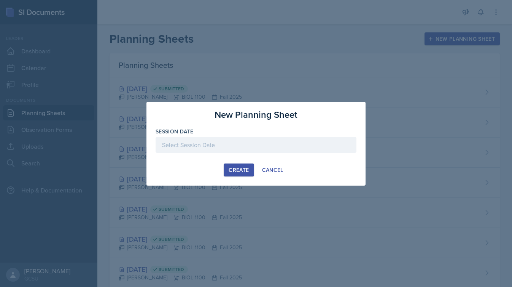 Image resolution: width=512 pixels, height=287 pixels. I want to click on button: Create, so click(239, 170).